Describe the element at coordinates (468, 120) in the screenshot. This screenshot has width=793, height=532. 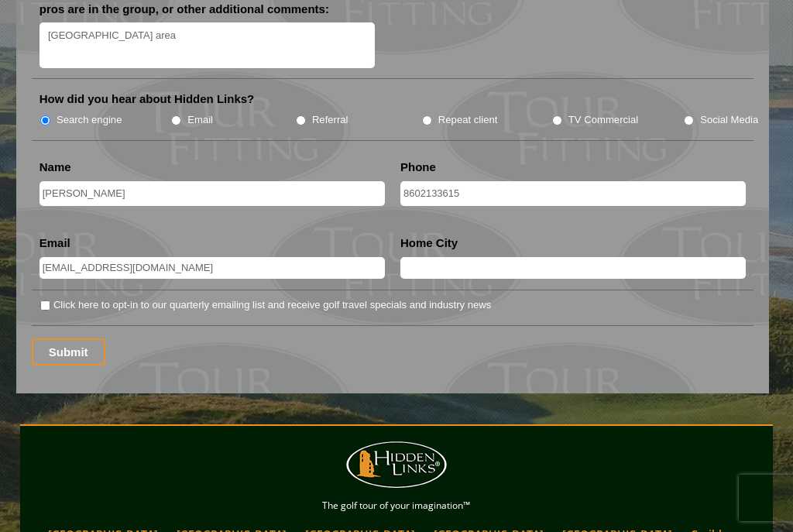
I see `label: Repeat client` at that location.